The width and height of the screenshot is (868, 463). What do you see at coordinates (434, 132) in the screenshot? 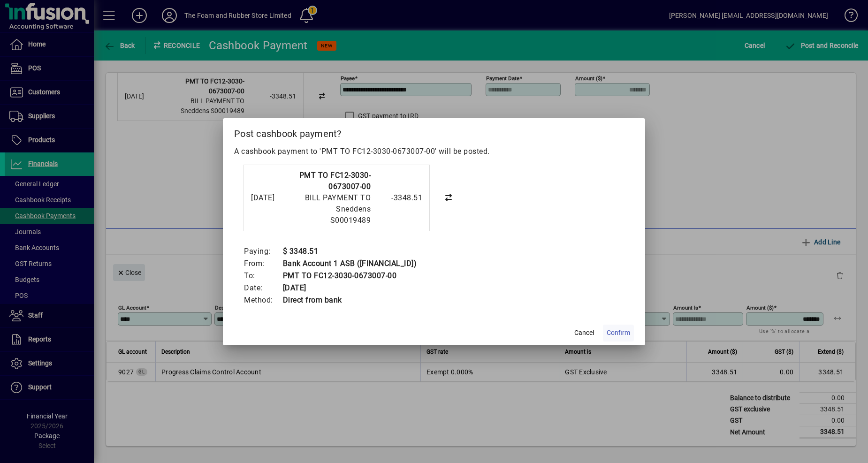
I see `h2: Post cashbook payment?` at bounding box center [434, 132].